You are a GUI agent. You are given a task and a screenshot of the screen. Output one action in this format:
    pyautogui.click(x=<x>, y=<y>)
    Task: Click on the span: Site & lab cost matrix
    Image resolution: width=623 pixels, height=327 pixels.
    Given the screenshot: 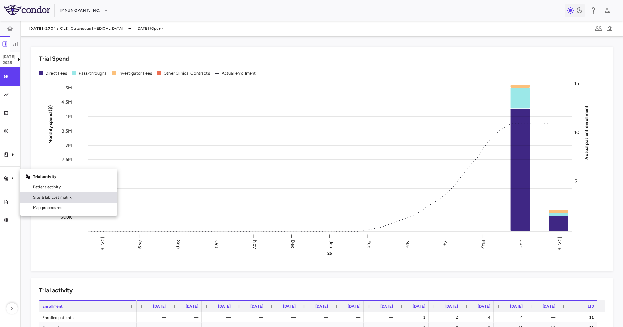 What is the action you would take?
    pyautogui.click(x=73, y=197)
    